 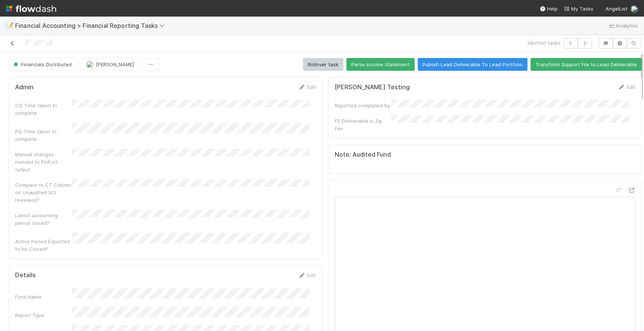 What do you see at coordinates (616, 9) in the screenshot?
I see `span: AngelList` at bounding box center [616, 9].